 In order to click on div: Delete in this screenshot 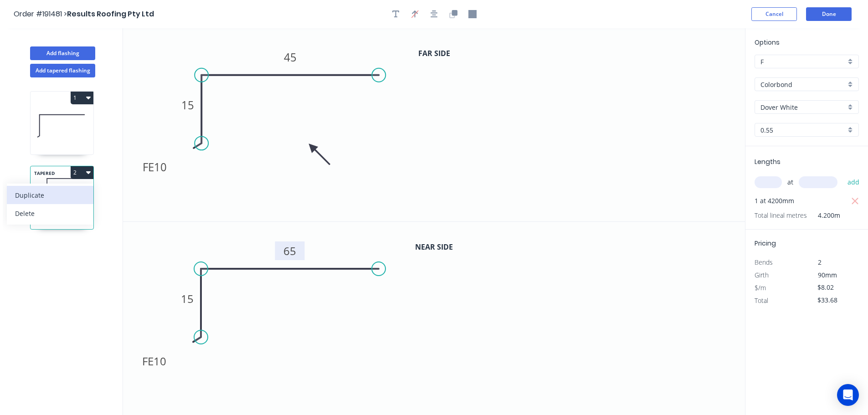, I will do `click(50, 213)`.